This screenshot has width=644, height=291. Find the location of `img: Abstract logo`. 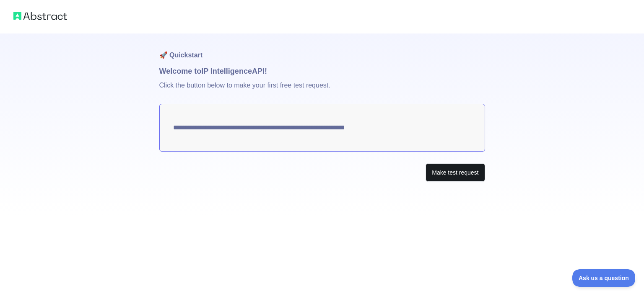

img: Abstract logo is located at coordinates (40, 16).